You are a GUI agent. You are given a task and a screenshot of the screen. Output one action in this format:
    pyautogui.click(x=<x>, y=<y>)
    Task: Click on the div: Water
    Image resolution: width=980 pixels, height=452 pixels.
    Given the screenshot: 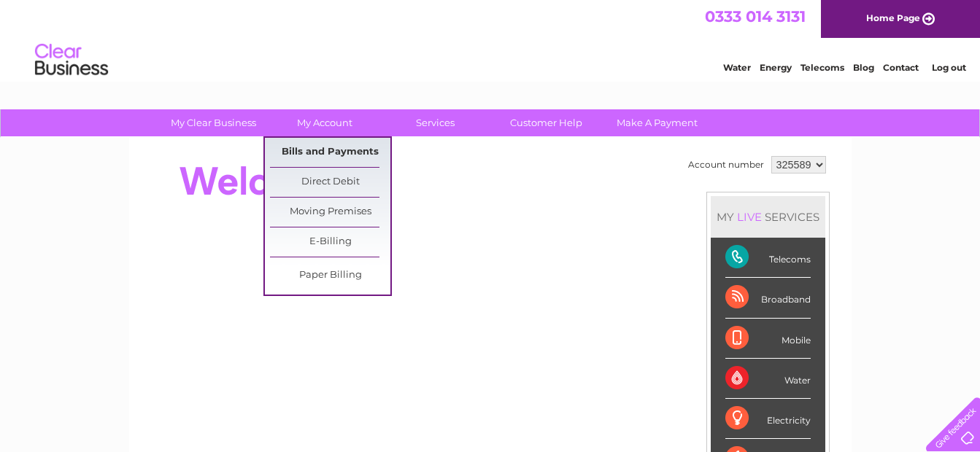 What is the action you would take?
    pyautogui.click(x=767, y=379)
    